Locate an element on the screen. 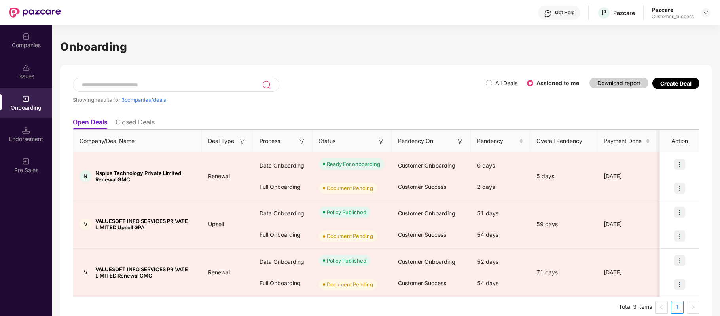  label: Assigned to me is located at coordinates (558, 83).